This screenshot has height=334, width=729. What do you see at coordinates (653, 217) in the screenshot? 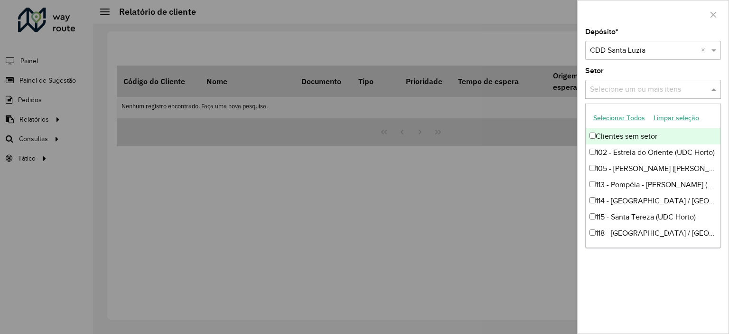
I see `div: 115 - Santa Tereza (UDC Horto)` at bounding box center [653, 217].